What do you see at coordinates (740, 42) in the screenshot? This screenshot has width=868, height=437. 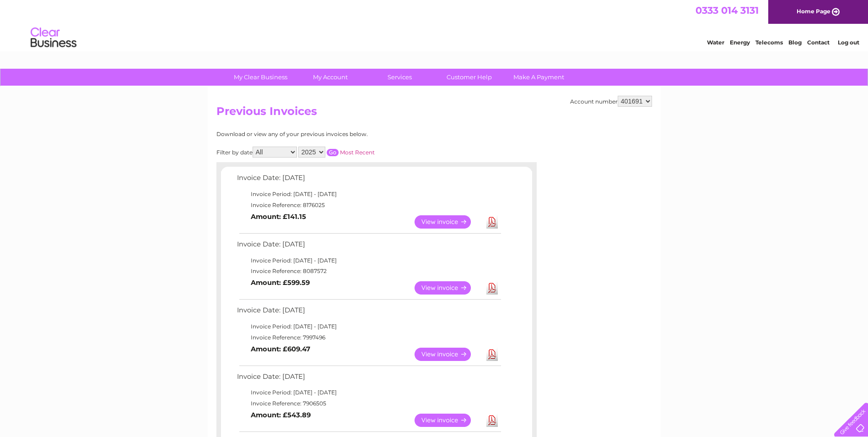 I see `a: Energy` at bounding box center [740, 42].